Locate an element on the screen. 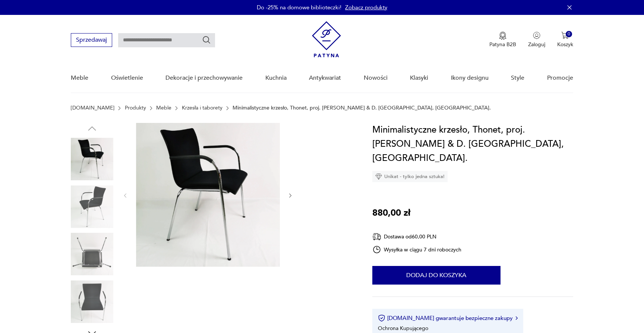  div: Unikat - tylko jedna sztuka! is located at coordinates (410, 176).